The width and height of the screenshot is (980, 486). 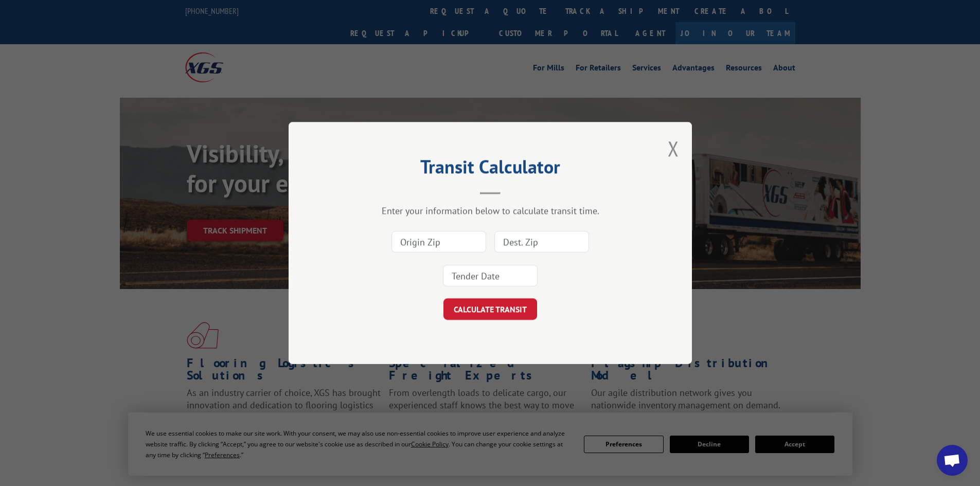 I want to click on button: Close modal, so click(x=673, y=148).